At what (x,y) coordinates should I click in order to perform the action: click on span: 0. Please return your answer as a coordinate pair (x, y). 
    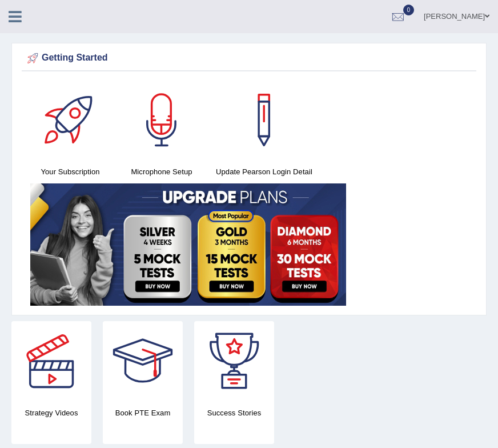
    Looking at the image, I should click on (409, 9).